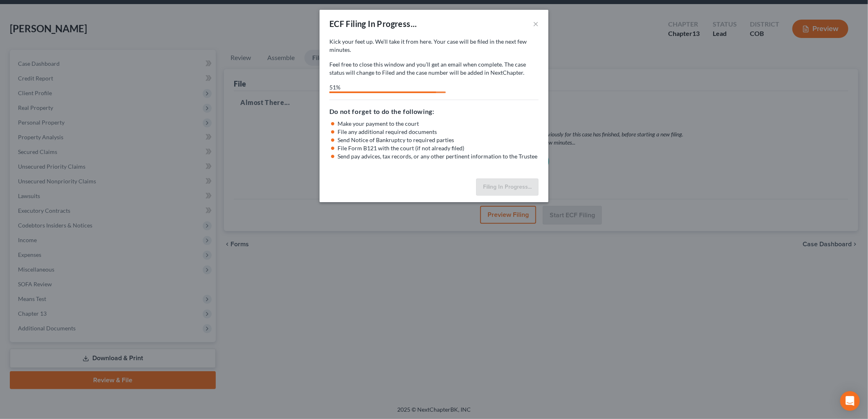 This screenshot has height=419, width=868. What do you see at coordinates (438, 124) in the screenshot?
I see `li: Make your payment to the court` at bounding box center [438, 124].